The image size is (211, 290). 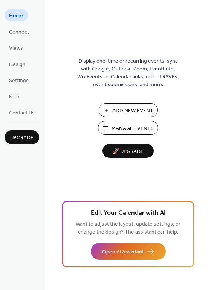 I want to click on span: Manage Events, so click(x=132, y=128).